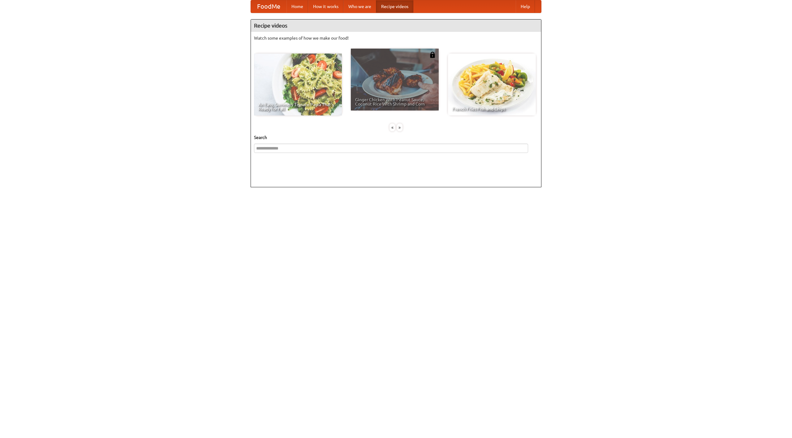 The height and width of the screenshot is (438, 792). I want to click on h4: Recipe videos, so click(396, 26).